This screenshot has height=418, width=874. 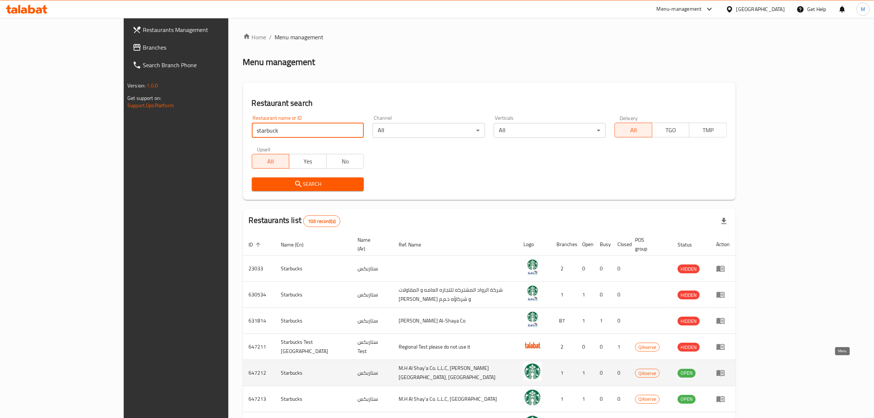 What do you see at coordinates (308, 184) in the screenshot?
I see `button: Search` at bounding box center [308, 184].